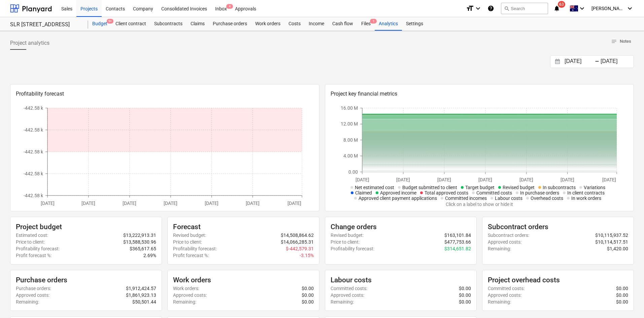  What do you see at coordinates (131, 24) in the screenshot?
I see `div: Client contract` at bounding box center [131, 24].